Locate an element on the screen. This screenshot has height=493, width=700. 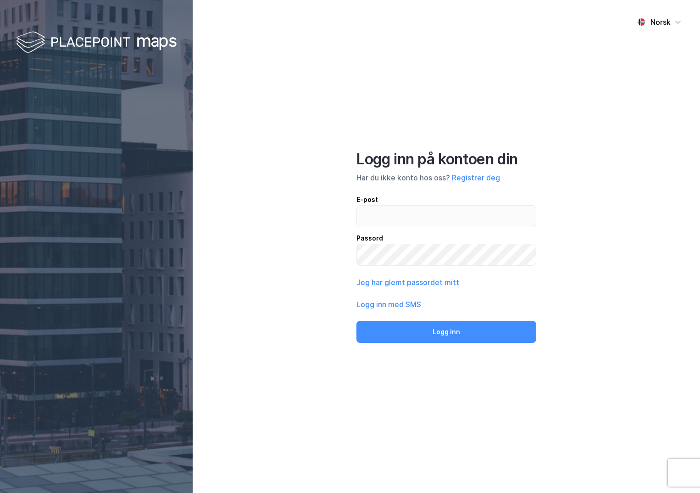
button: Logg inn med SMS is located at coordinates (388, 304).